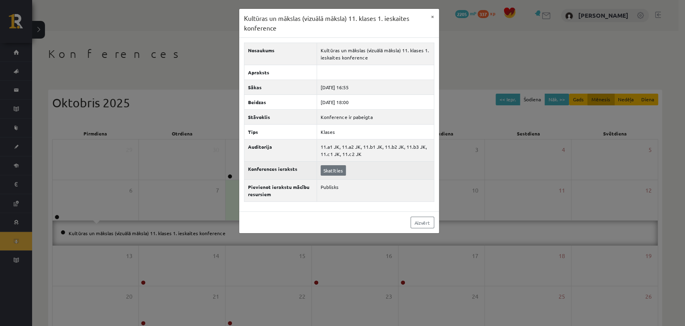 The width and height of the screenshot is (685, 326). I want to click on td: Klases, so click(375, 132).